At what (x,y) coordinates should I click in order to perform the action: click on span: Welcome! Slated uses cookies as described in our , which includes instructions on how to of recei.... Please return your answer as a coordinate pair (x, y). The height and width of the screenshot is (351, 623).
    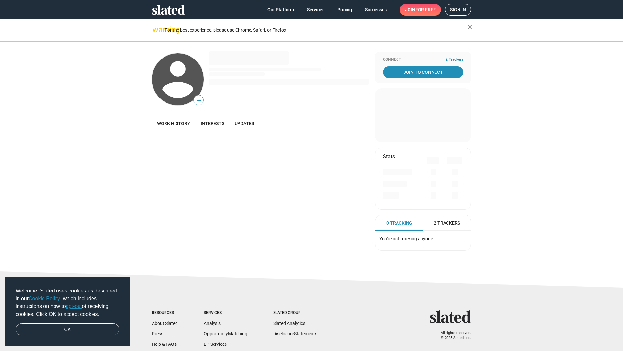
    Looking at the image, I should click on (68, 302).